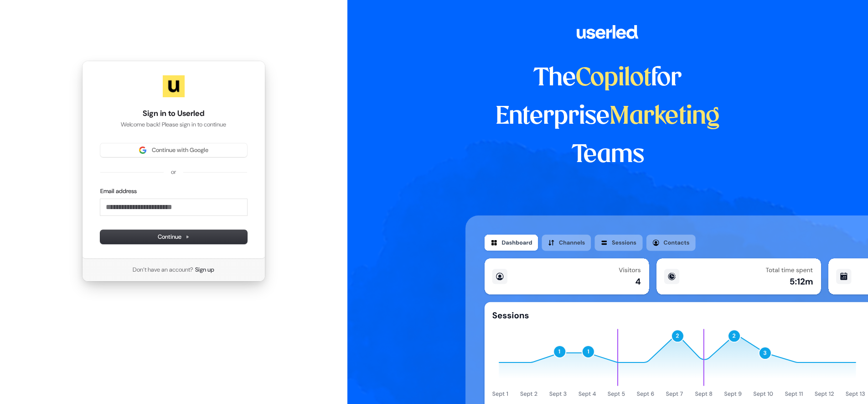 The height and width of the screenshot is (404, 868). What do you see at coordinates (205, 270) in the screenshot?
I see `a: Sign up` at bounding box center [205, 270].